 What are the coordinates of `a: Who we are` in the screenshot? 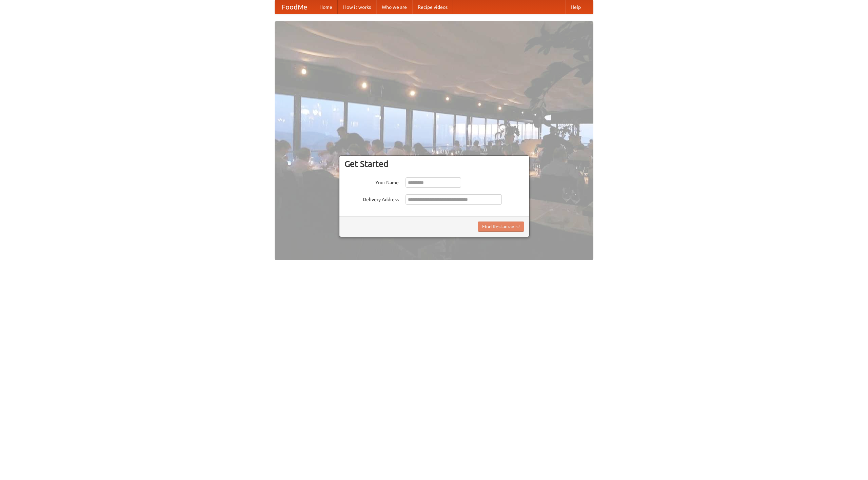 It's located at (394, 7).